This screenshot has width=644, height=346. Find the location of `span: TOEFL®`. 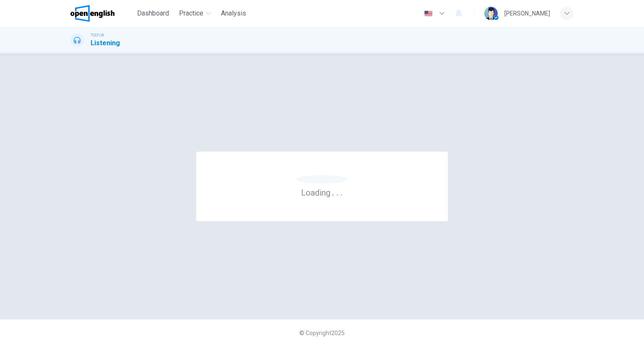

span: TOEFL® is located at coordinates (97, 35).